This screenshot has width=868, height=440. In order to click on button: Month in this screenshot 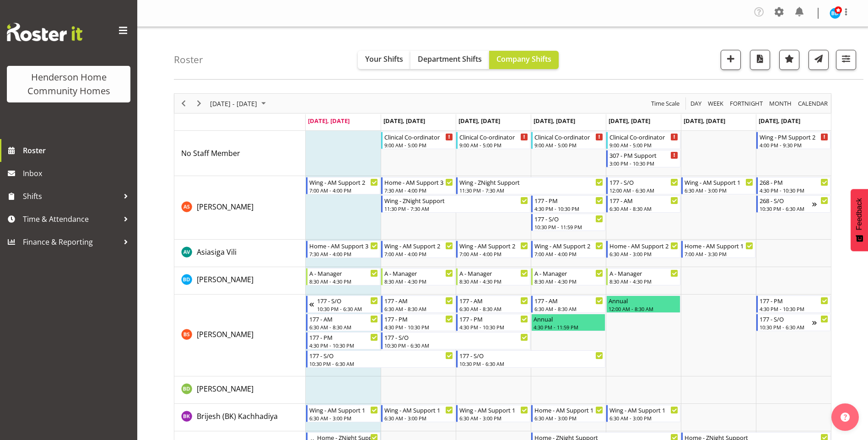, I will do `click(813, 103)`.